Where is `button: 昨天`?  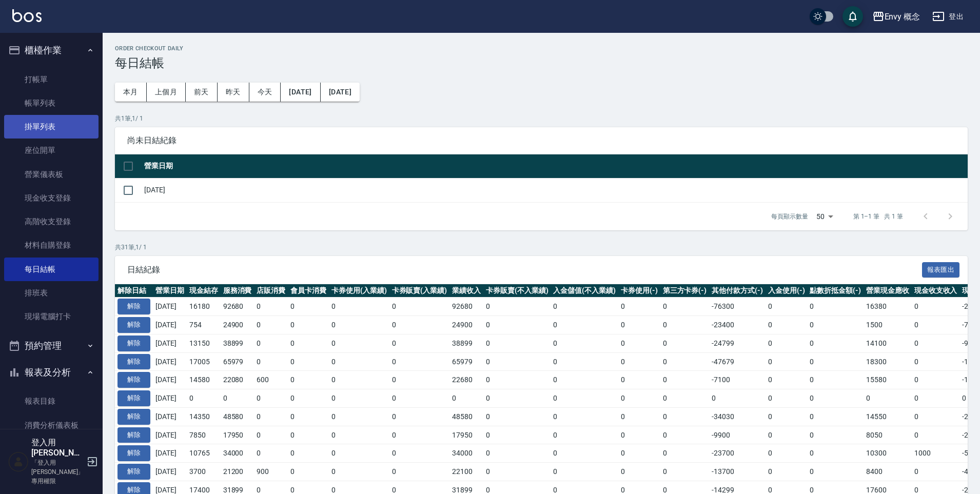 button: 昨天 is located at coordinates (233, 92).